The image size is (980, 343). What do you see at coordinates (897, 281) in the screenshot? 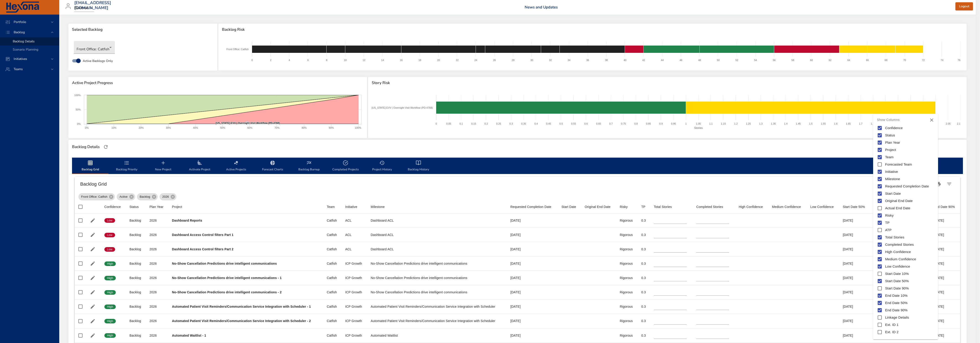
I see `span: Start Date 50%` at bounding box center [897, 281].